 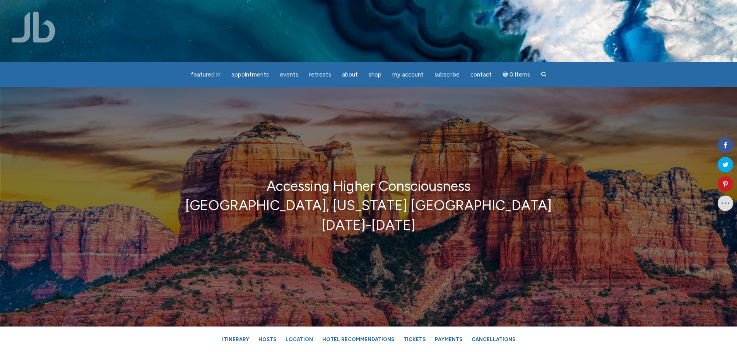 What do you see at coordinates (358, 340) in the screenshot?
I see `a: Hotel Recommendations` at bounding box center [358, 340].